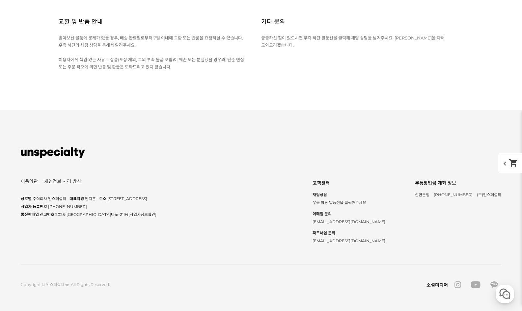  What do you see at coordinates (339, 202) in the screenshot?
I see `span: 우측 하단 말풍선을 클릭해주세요` at bounding box center [339, 202].